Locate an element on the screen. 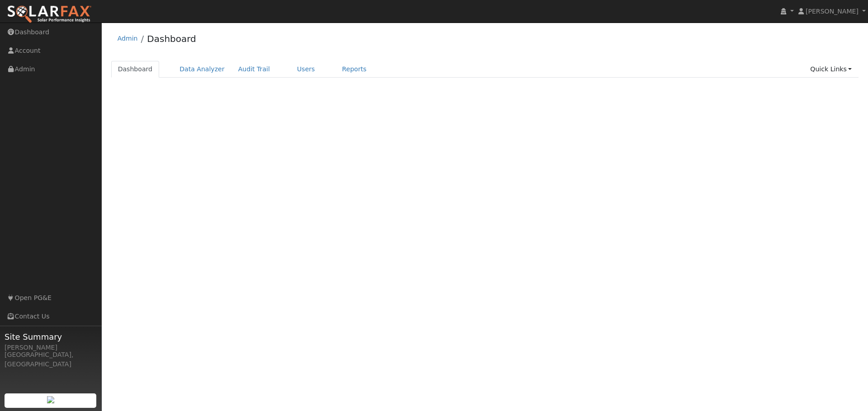 Image resolution: width=868 pixels, height=411 pixels. img: retrieve is located at coordinates (51, 400).